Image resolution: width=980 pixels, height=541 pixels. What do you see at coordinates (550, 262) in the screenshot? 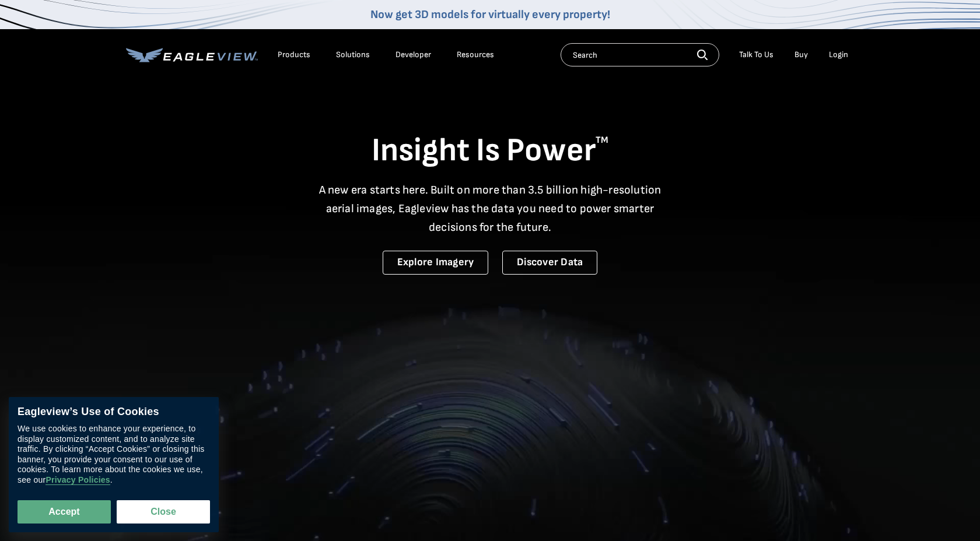
I see `a: Discover Data` at bounding box center [550, 262].